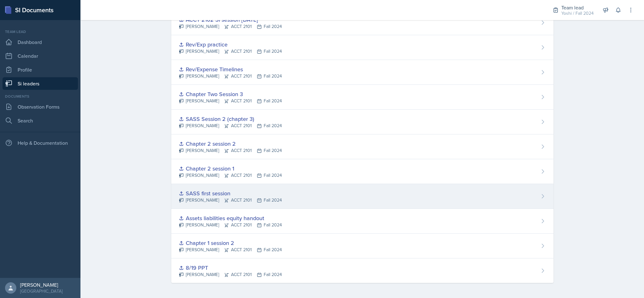 This screenshot has width=644, height=298. I want to click on div: Chapter 2 session 1, so click(231, 169).